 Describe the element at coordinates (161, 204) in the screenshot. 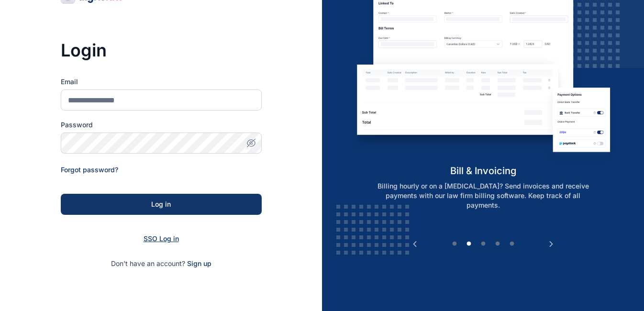

I see `div: Log in` at that location.